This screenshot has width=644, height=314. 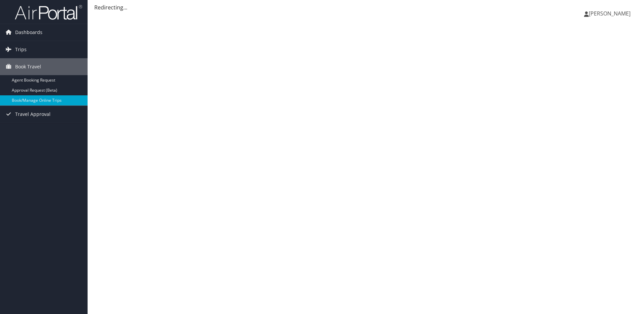 What do you see at coordinates (29, 32) in the screenshot?
I see `span: Dashboards` at bounding box center [29, 32].